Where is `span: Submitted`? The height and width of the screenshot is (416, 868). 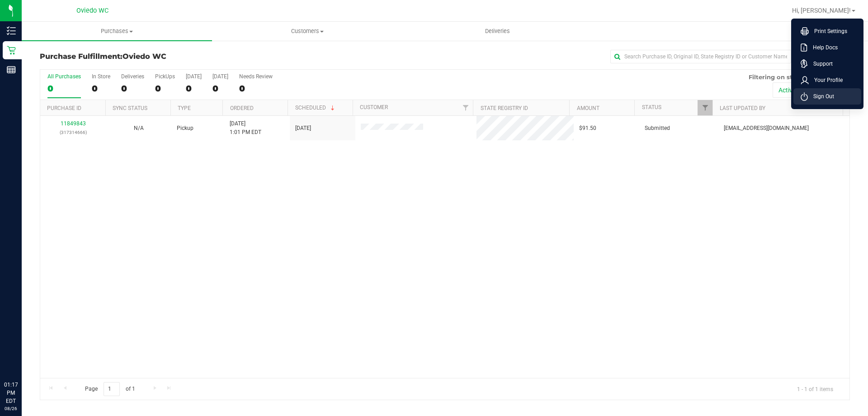 span: Submitted is located at coordinates (658, 128).